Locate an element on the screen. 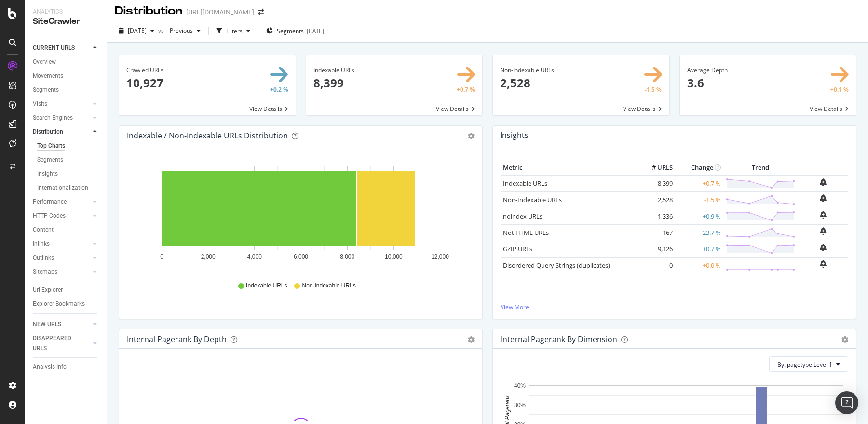 This screenshot has width=868, height=424. div: Content is located at coordinates (43, 229).